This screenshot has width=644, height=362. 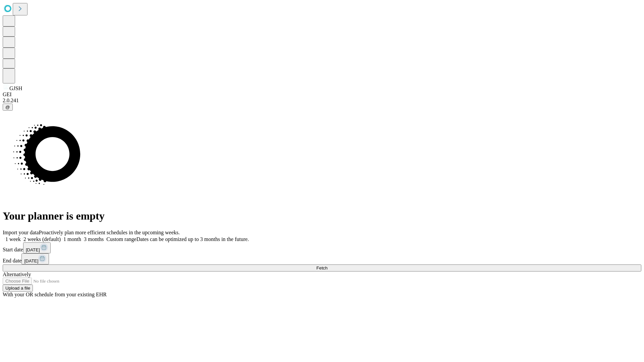 I want to click on span: Dates can be optimized up to 3 months in the future., so click(x=192, y=239).